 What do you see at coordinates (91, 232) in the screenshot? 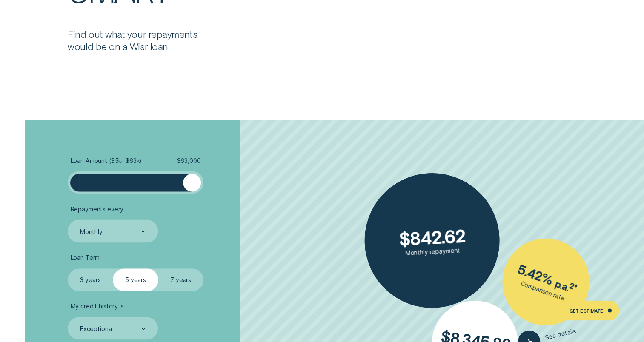
I see `div: Monthly` at bounding box center [91, 232].